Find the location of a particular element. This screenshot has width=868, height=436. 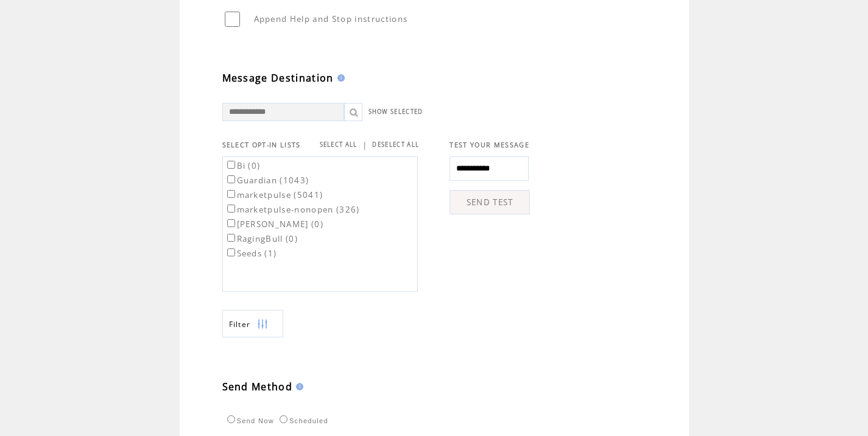

label: Seeds (1) is located at coordinates (251, 254).